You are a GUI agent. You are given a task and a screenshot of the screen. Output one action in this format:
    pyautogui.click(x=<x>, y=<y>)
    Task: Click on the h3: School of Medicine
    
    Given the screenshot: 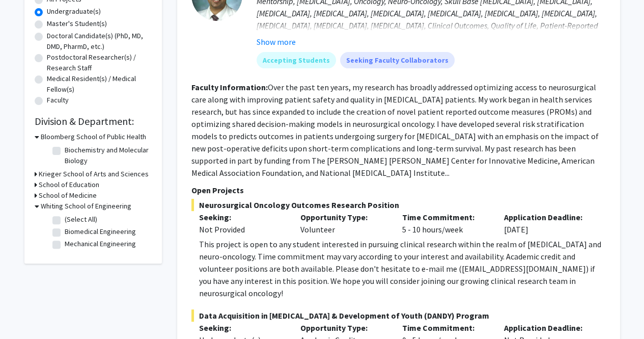 What is the action you would take?
    pyautogui.click(x=68, y=195)
    